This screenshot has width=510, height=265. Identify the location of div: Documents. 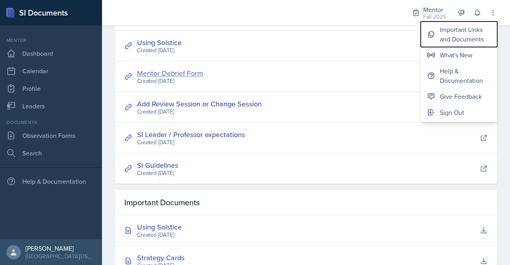
(51, 122).